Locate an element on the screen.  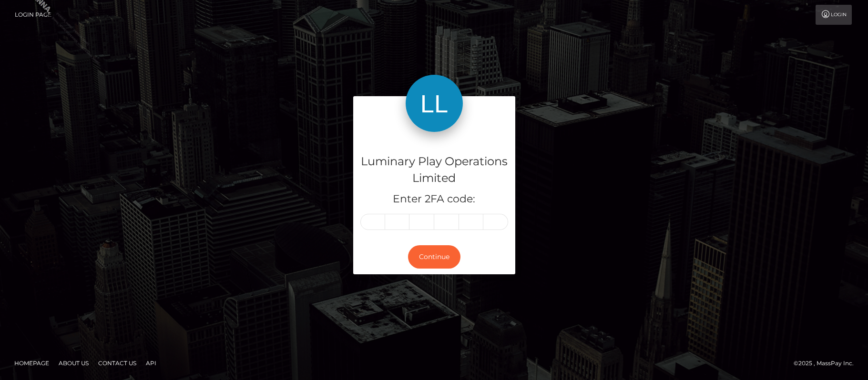
a: API is located at coordinates (151, 363).